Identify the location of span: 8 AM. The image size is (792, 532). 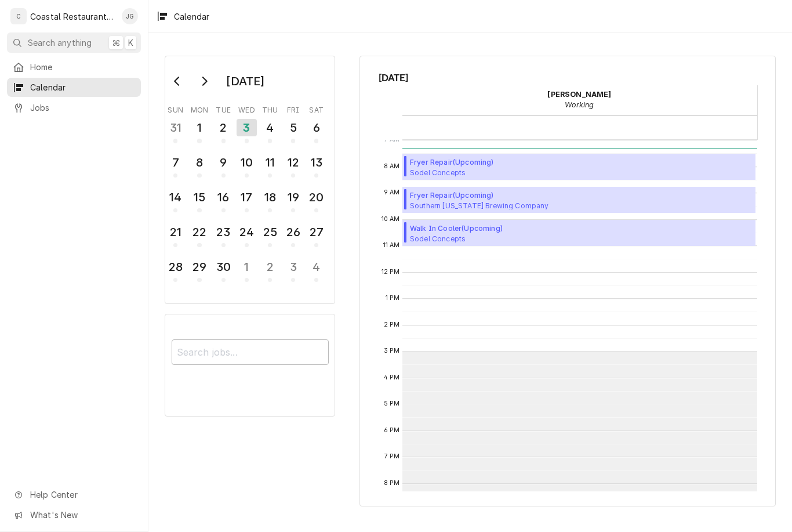
(392, 166).